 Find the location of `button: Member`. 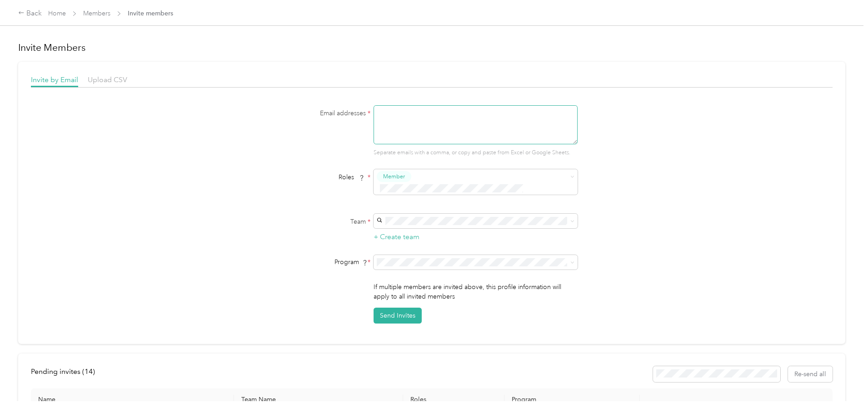

button: Member is located at coordinates (394, 177).